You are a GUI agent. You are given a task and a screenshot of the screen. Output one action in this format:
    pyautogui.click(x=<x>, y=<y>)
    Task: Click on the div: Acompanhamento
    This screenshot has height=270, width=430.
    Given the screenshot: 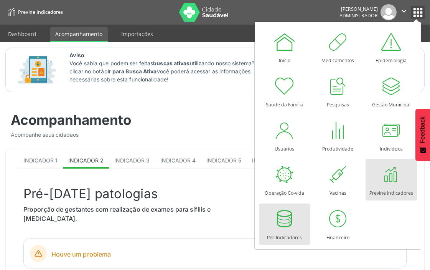 What is the action you would take?
    pyautogui.click(x=110, y=120)
    